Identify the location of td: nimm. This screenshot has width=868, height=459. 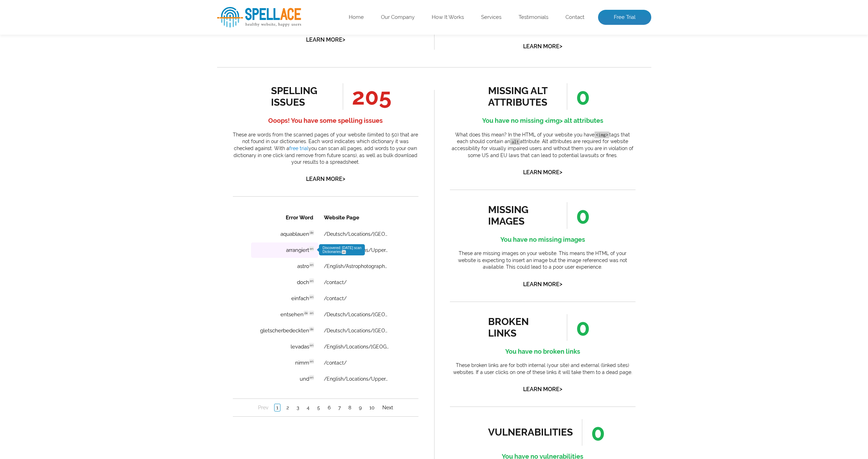
(52, 154).